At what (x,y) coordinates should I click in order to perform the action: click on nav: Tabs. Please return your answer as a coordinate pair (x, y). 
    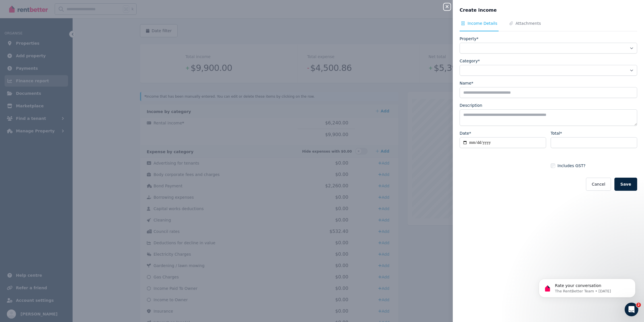
    Looking at the image, I should click on (548, 26).